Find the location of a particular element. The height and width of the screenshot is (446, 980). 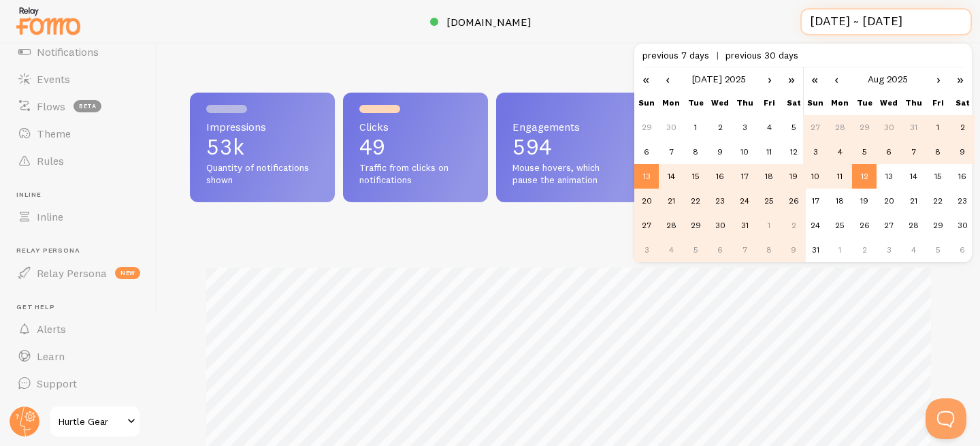

td: 12/08/2025 is located at coordinates (865, 176).